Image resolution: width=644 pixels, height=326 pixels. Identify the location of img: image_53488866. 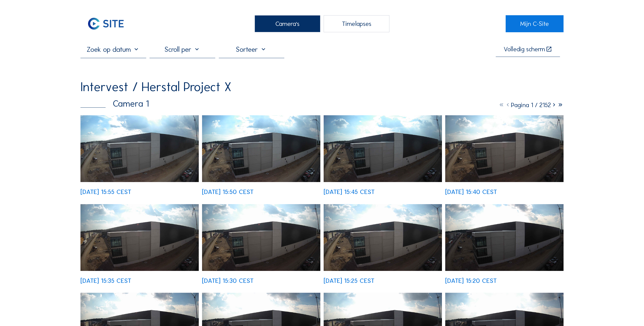
(504, 149).